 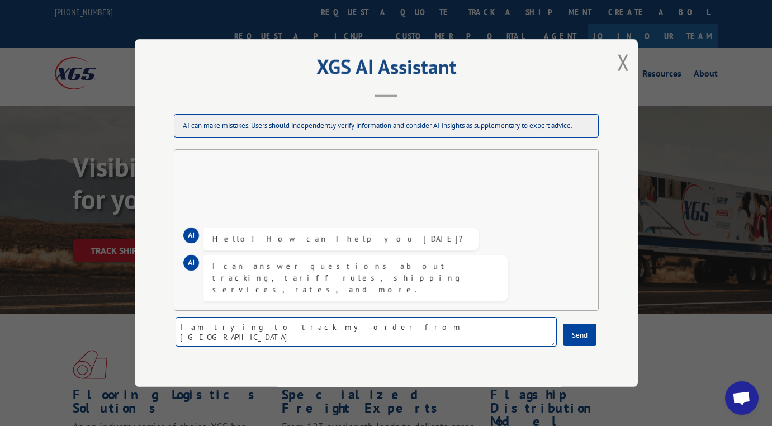 What do you see at coordinates (623, 62) in the screenshot?
I see `button: Close modal` at bounding box center [623, 62].